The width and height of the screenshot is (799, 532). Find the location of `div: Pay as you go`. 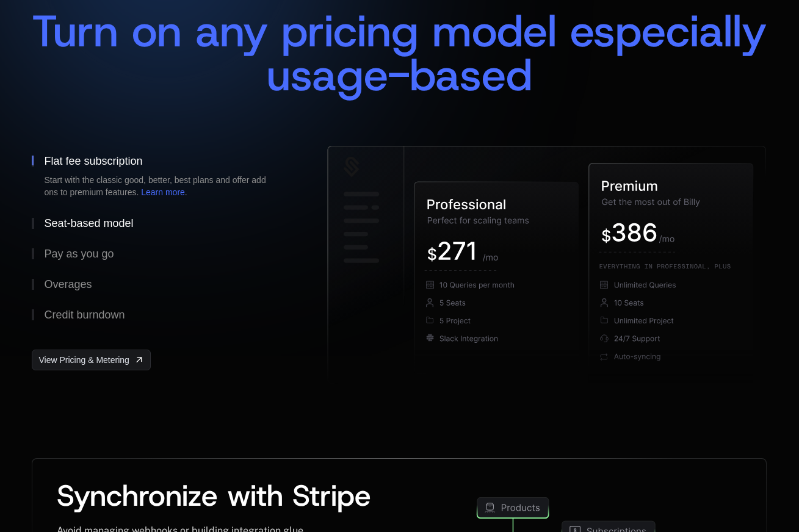

div: Pay as you go is located at coordinates (79, 254).